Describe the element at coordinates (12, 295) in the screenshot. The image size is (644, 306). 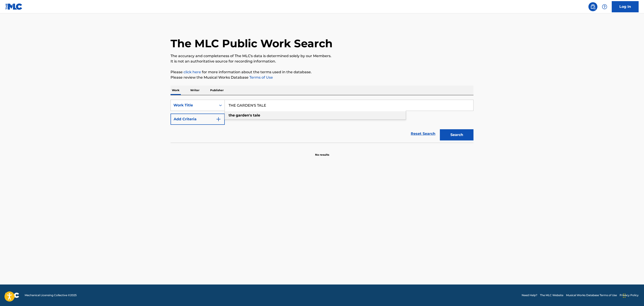
I see `img: logo` at that location.